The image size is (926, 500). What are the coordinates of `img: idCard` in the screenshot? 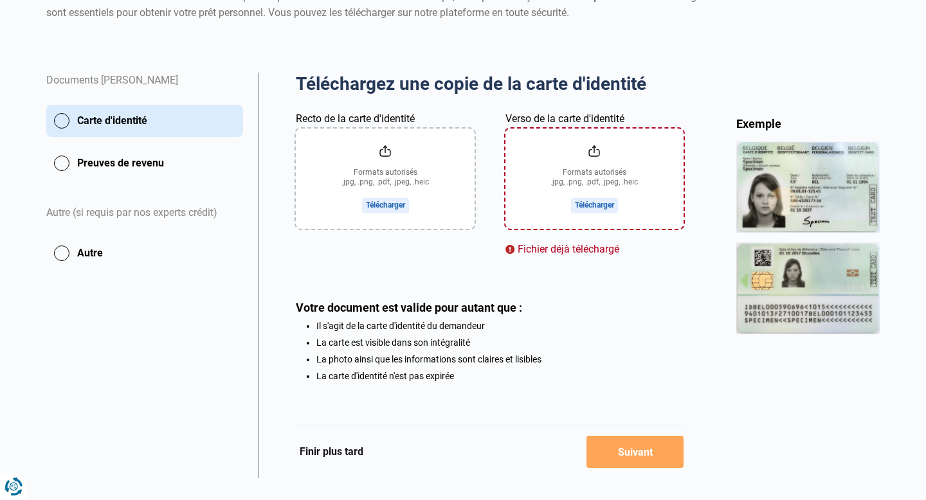 It's located at (808, 237).